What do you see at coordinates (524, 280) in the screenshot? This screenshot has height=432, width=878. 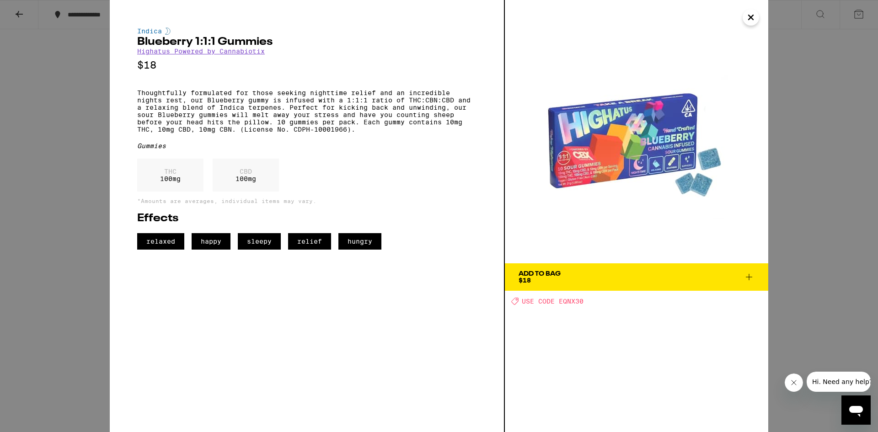 I see `span: $18` at bounding box center [524, 280].